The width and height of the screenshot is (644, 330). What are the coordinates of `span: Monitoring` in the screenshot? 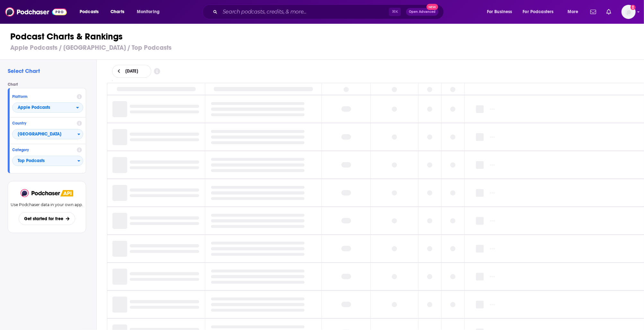 It's located at (148, 12).